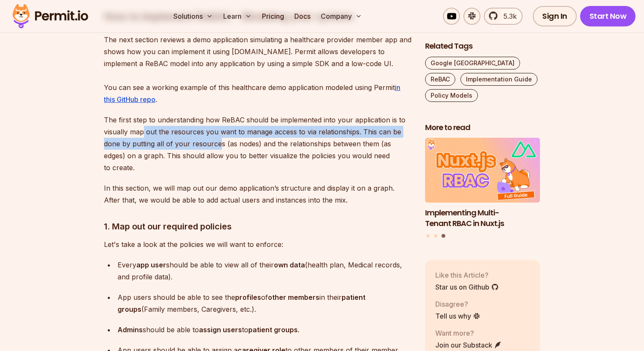  I want to click on strong: app user, so click(151, 265).